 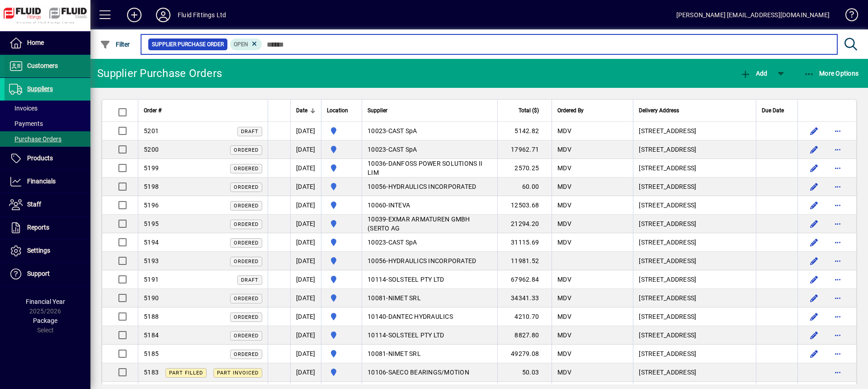 I want to click on div: Fluid Fittings Ltd, so click(x=202, y=15).